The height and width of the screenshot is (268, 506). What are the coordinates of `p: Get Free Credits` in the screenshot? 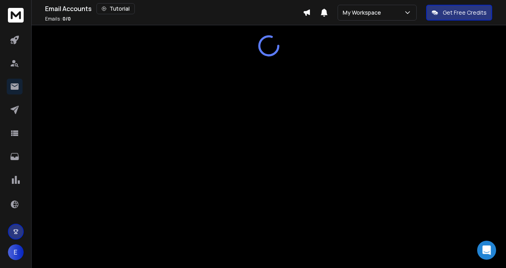 It's located at (464, 13).